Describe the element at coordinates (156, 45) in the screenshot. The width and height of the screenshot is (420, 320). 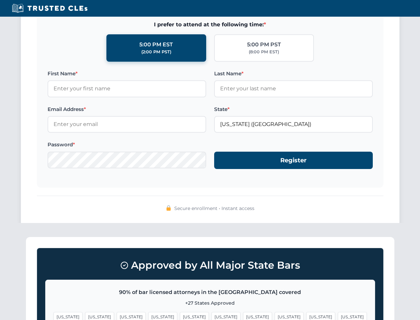
I see `div: 5:00 PM EST` at that location.